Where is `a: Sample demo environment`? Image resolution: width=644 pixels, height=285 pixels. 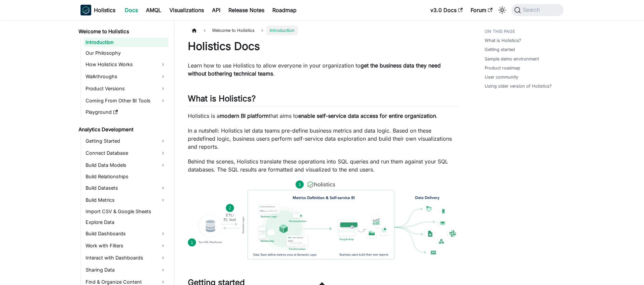 a: Sample demo environment is located at coordinates (512, 59).